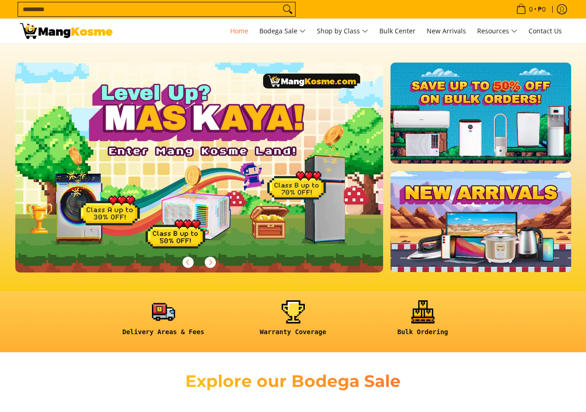 The image size is (586, 412). What do you see at coordinates (397, 31) in the screenshot?
I see `span: Bulk Center` at bounding box center [397, 31].